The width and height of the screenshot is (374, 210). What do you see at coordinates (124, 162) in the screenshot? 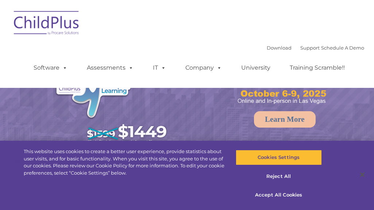
I see `div: This website uses cookies to create a better user experience, provide statistics about user visit...` at bounding box center [124, 162].